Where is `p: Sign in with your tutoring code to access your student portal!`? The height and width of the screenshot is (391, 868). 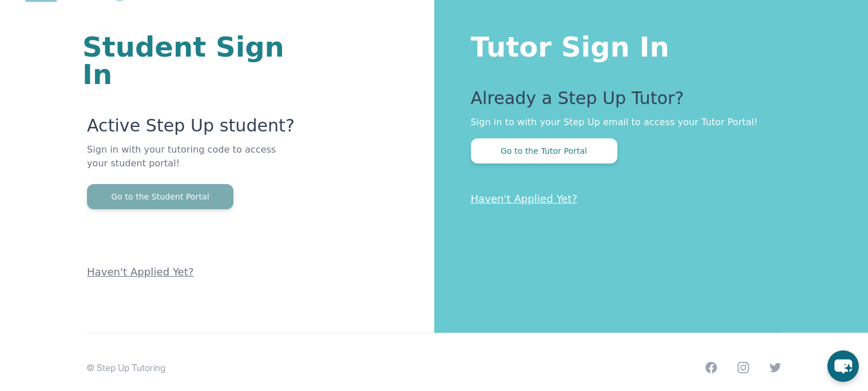
p: Sign in with your tutoring code to access your student portal! is located at coordinates (192, 164).